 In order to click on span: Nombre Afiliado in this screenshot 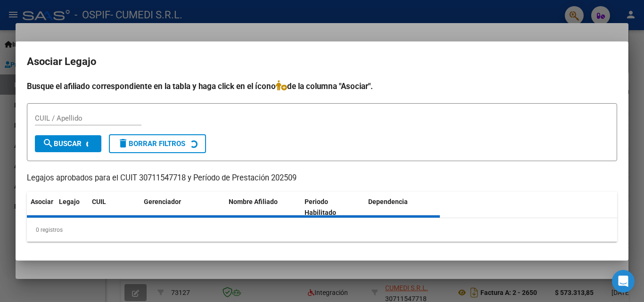, I will do `click(253, 202)`.